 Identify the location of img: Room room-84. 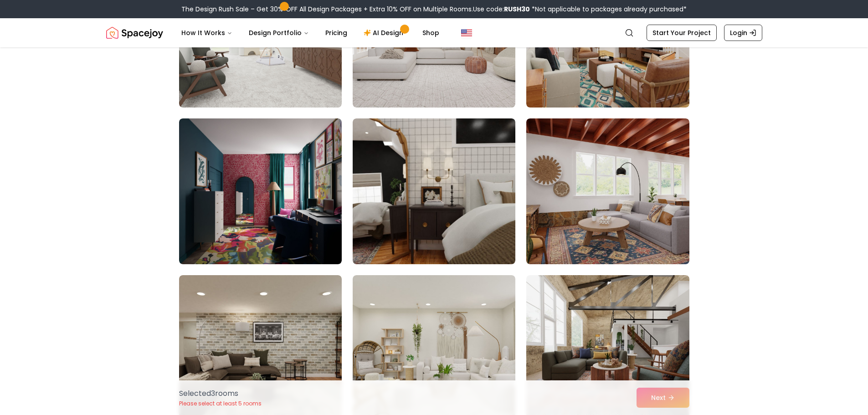
(607, 191).